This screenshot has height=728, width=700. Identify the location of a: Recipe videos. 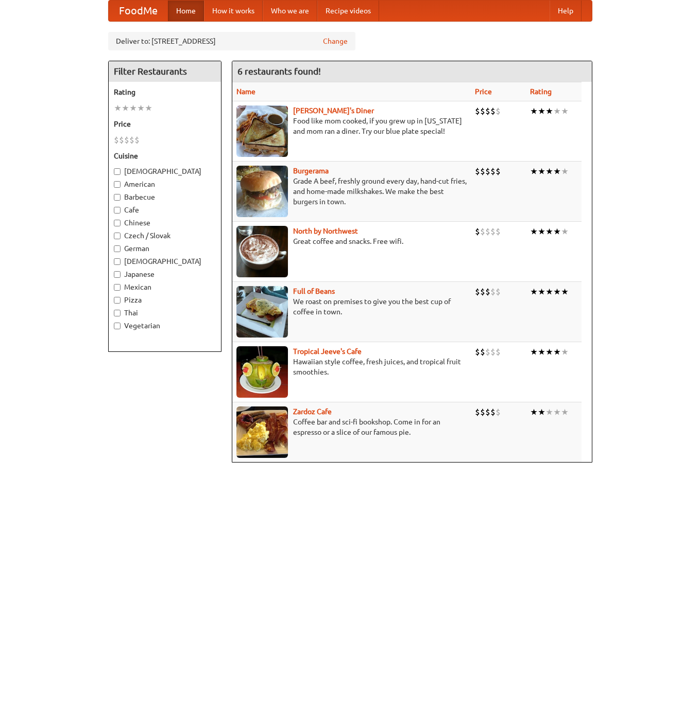
(349, 10).